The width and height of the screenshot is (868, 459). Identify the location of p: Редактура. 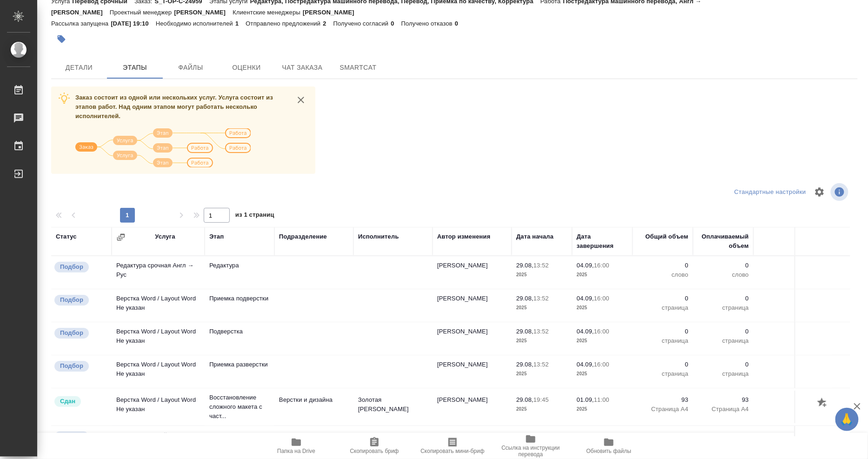
(239, 266).